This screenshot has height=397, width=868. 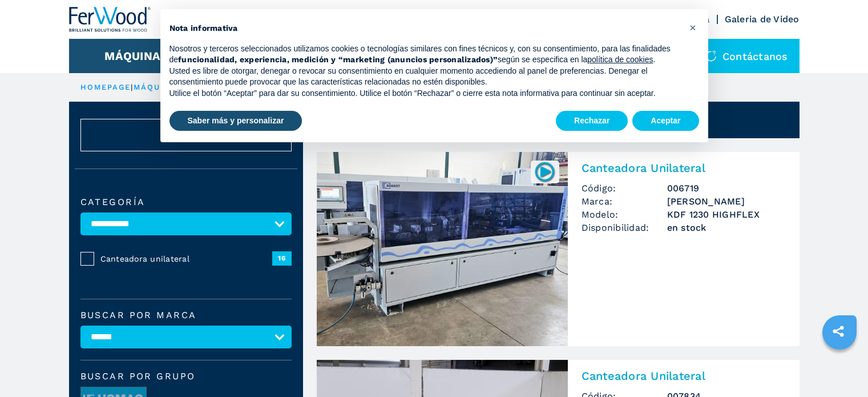 What do you see at coordinates (747, 56) in the screenshot?
I see `div: Contáctanos` at bounding box center [747, 56].